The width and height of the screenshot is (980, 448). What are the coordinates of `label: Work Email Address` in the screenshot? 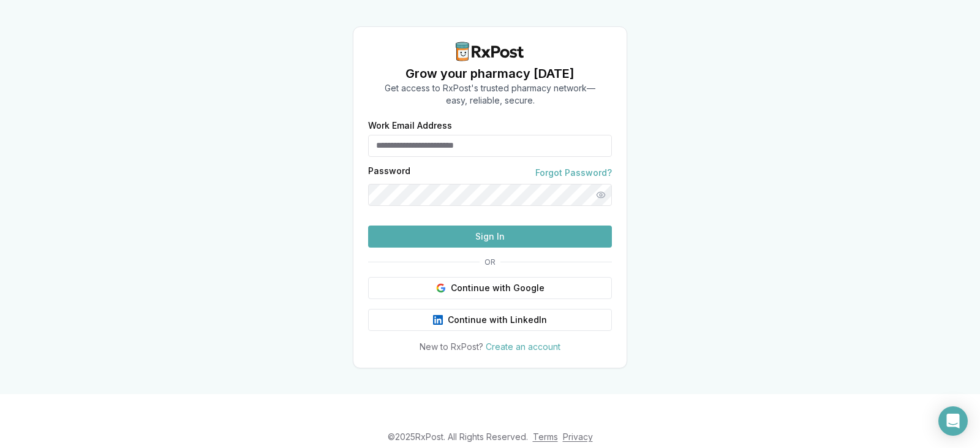 It's located at (490, 126).